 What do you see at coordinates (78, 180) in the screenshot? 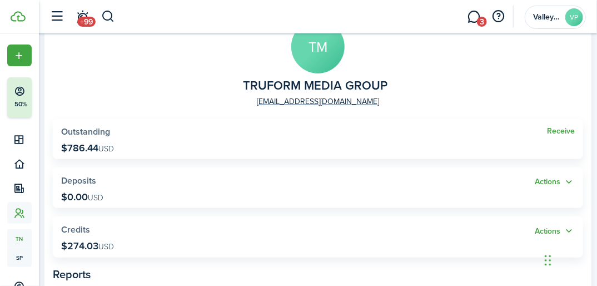
I see `span: Deposits` at bounding box center [78, 180].